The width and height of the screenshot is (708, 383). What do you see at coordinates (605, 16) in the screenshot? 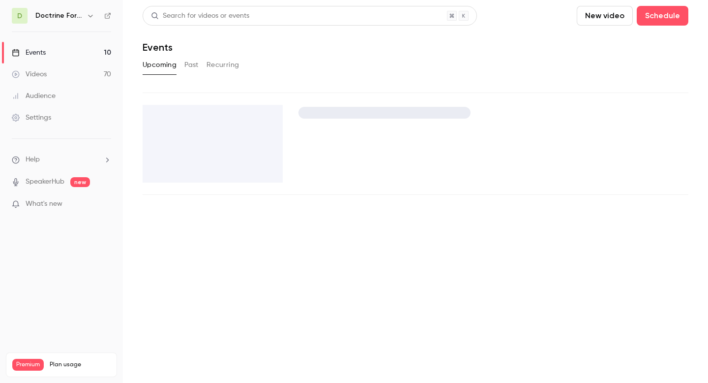
I see `button: New video` at bounding box center [605, 16].